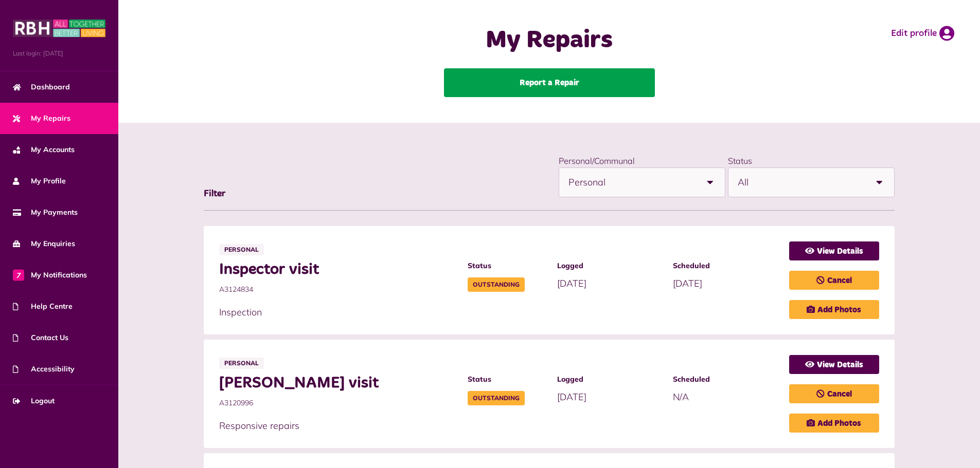 The height and width of the screenshot is (468, 980). Describe the element at coordinates (59, 28) in the screenshot. I see `img: MyRBH` at that location.